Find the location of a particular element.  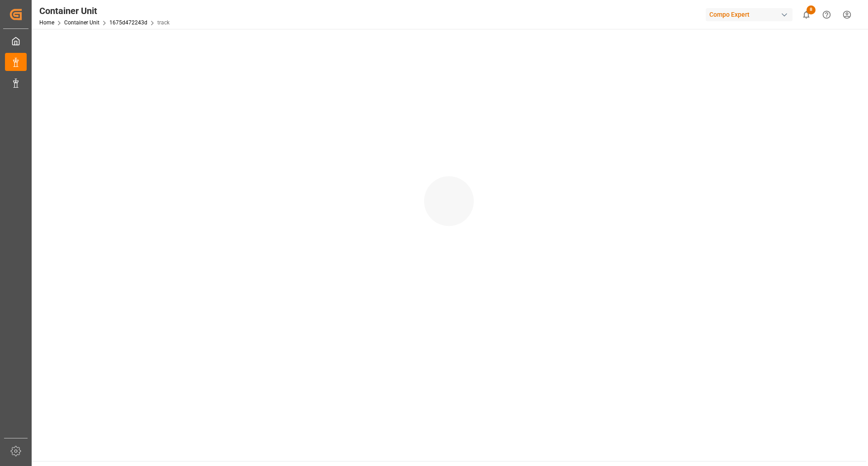

a: Container Unit is located at coordinates (81, 23).